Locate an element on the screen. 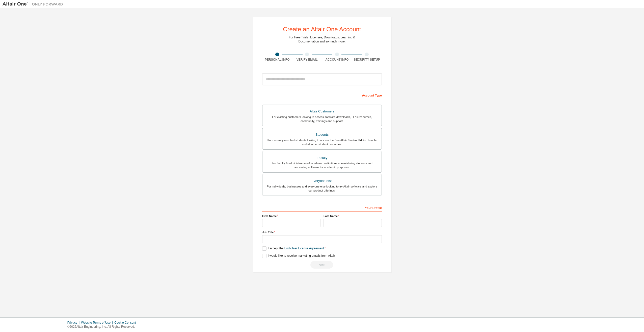 The height and width of the screenshot is (332, 644). label: Last Name is located at coordinates (352, 216).